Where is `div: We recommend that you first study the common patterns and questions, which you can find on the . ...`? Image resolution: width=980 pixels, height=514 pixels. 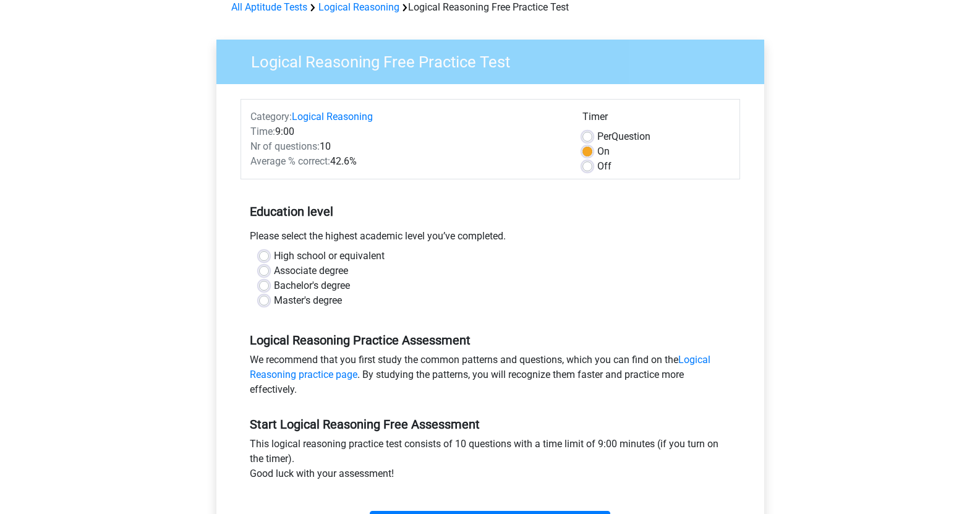 div: We recommend that you first study the common patterns and questions, which you can find on the . ... is located at coordinates (490, 377).